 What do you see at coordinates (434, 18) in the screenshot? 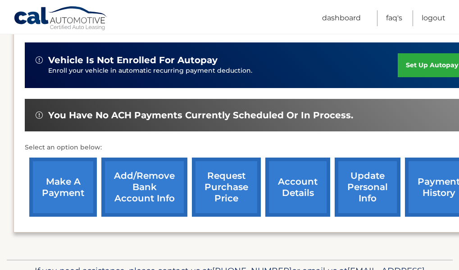
I see `a: Logout` at bounding box center [434, 18].